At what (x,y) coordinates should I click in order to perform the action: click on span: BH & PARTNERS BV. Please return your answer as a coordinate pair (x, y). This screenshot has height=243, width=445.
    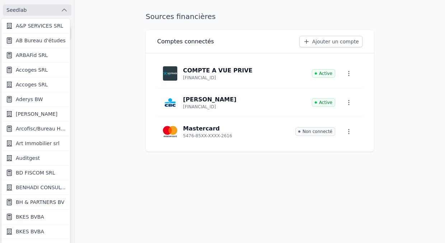
    Looking at the image, I should click on (40, 202).